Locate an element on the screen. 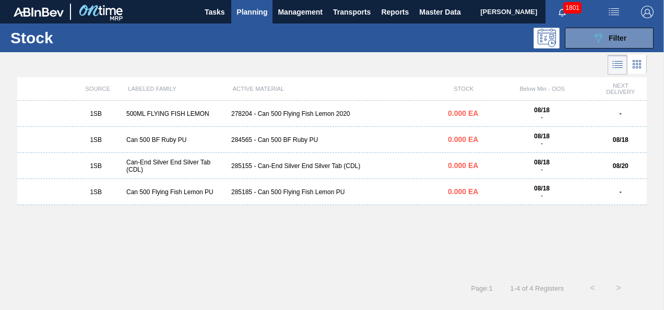 This screenshot has width=664, height=310. img: userActions is located at coordinates (614, 12).